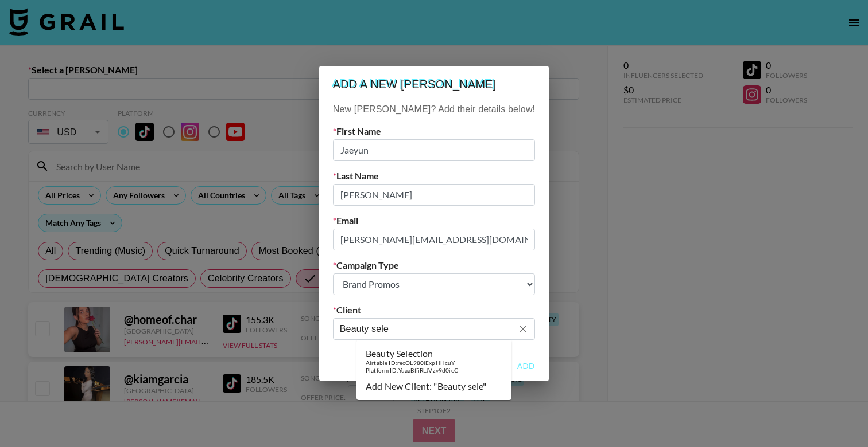 This screenshot has width=868, height=447. Describe the element at coordinates (434, 265) in the screenshot. I see `label: Campaign Type` at that location.